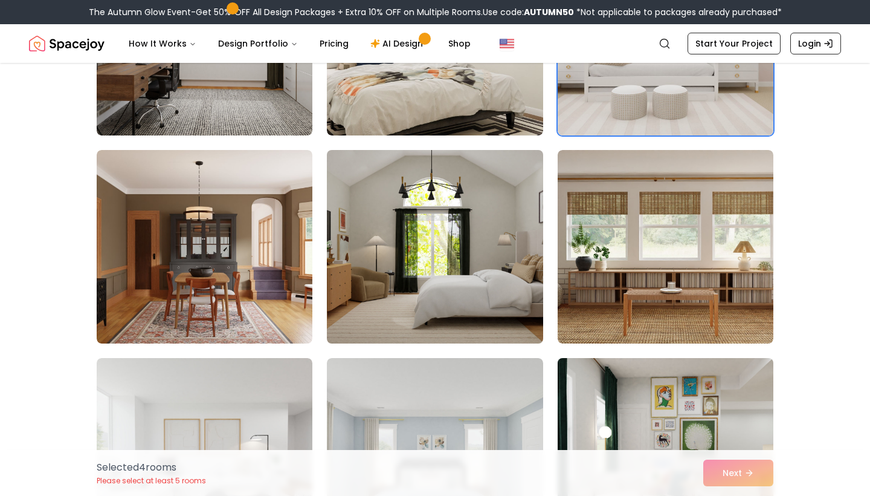 The height and width of the screenshot is (496, 870). What do you see at coordinates (528, 12) in the screenshot?
I see `span: Use code:` at bounding box center [528, 12].